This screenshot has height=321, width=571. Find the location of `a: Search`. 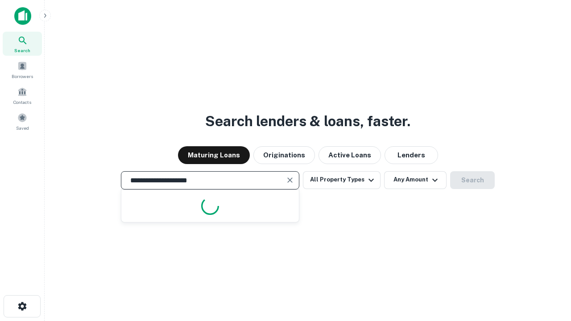

a: Search is located at coordinates (22, 44).